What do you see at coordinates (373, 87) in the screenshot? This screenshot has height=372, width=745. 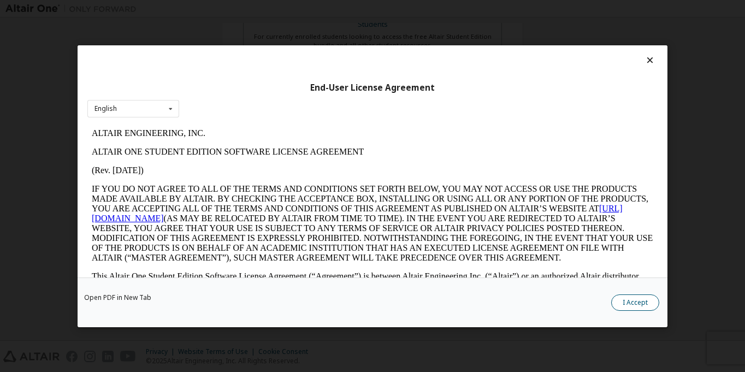 I see `div: End-User License Agreement` at bounding box center [373, 87].